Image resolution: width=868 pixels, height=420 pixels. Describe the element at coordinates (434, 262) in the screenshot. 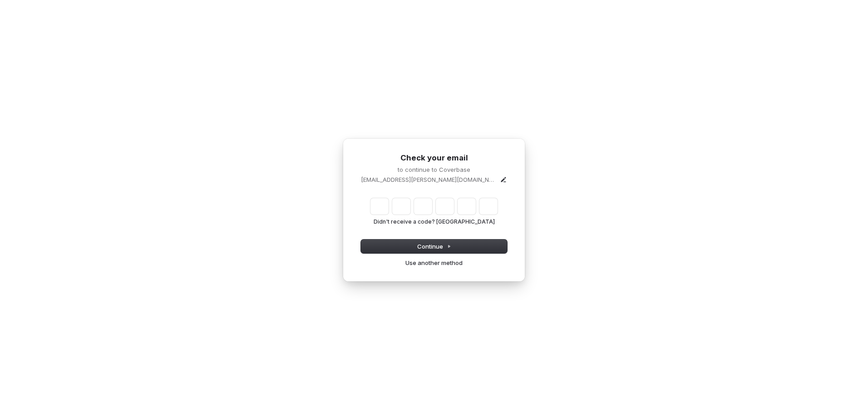

I see `a: Use another method` at that location.